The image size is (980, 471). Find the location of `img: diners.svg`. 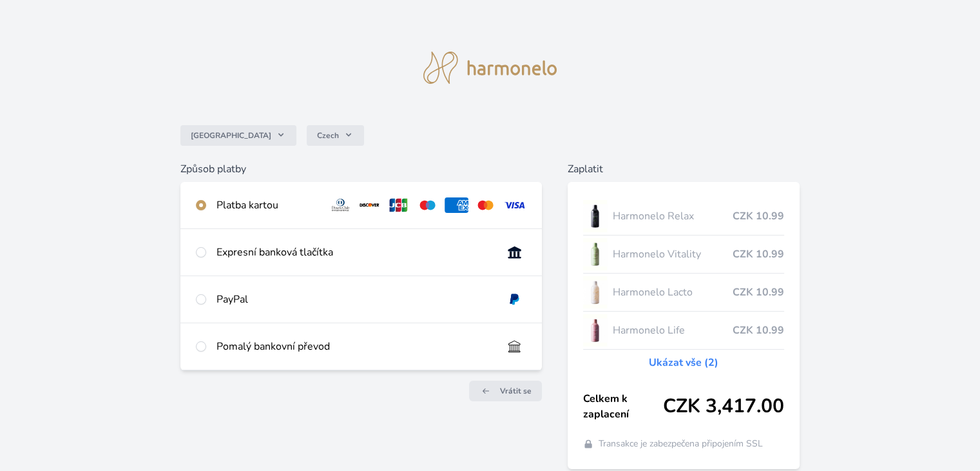

img: diners.svg is located at coordinates (340, 205).